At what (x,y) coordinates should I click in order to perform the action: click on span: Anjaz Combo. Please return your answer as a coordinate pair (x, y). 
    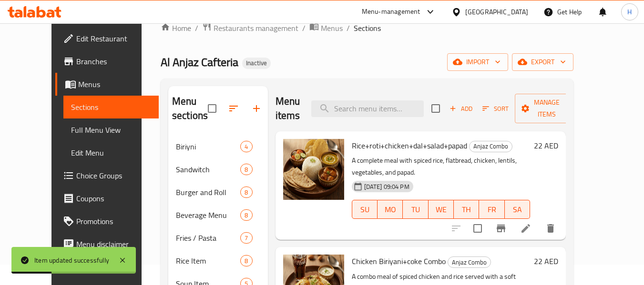
    Looking at the image, I should click on (469, 262).